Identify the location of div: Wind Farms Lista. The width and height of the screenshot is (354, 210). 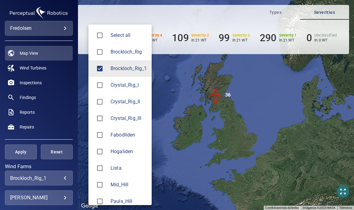
(129, 168).